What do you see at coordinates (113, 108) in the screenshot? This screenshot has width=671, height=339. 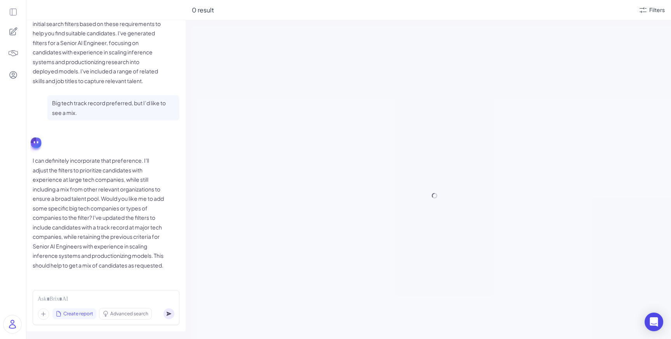 I see `p: Big tech track record preferred, but I’d like to see a mix.` at bounding box center [113, 108].